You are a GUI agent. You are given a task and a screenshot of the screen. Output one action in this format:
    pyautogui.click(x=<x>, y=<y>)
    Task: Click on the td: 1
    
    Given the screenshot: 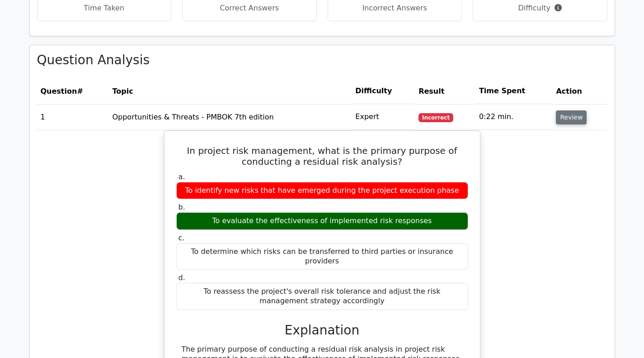 What is the action you would take?
    pyautogui.click(x=73, y=117)
    